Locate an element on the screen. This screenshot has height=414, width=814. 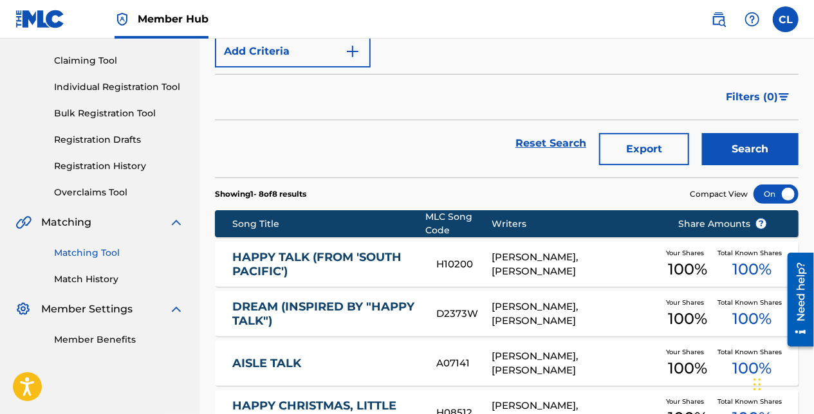
a: Public Search is located at coordinates (719, 19).